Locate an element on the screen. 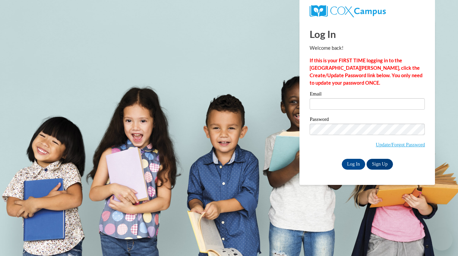 The image size is (458, 256). img: COX Campus is located at coordinates (347, 11).